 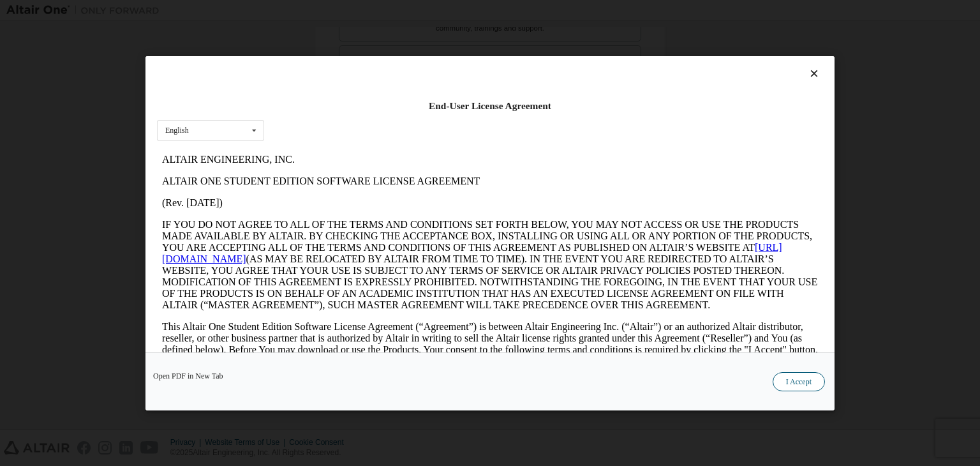 I want to click on p: ALTAIR ONE STUDENT EDITION SOFTWARE LICENSE AGREEMENT, so click(x=333, y=32).